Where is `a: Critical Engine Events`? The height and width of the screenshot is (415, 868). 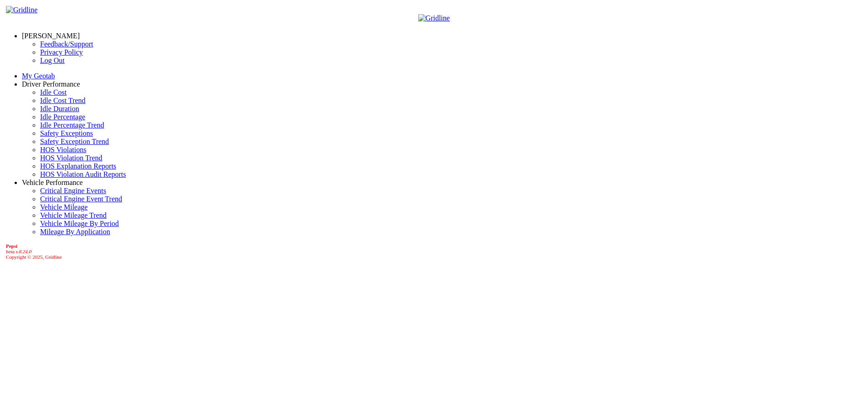 a: Critical Engine Events is located at coordinates (73, 191).